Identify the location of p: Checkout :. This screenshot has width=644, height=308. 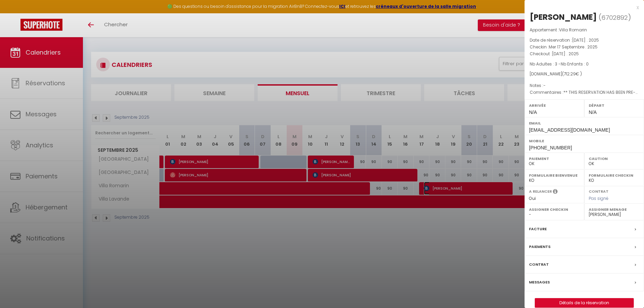
(584, 54).